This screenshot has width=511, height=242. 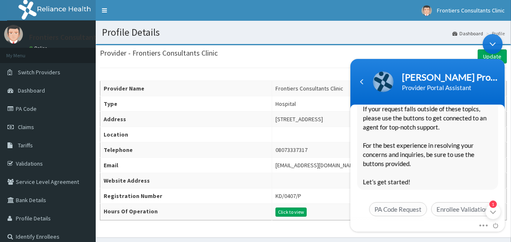 I want to click on div: KD/0407/P, so click(x=288, y=196).